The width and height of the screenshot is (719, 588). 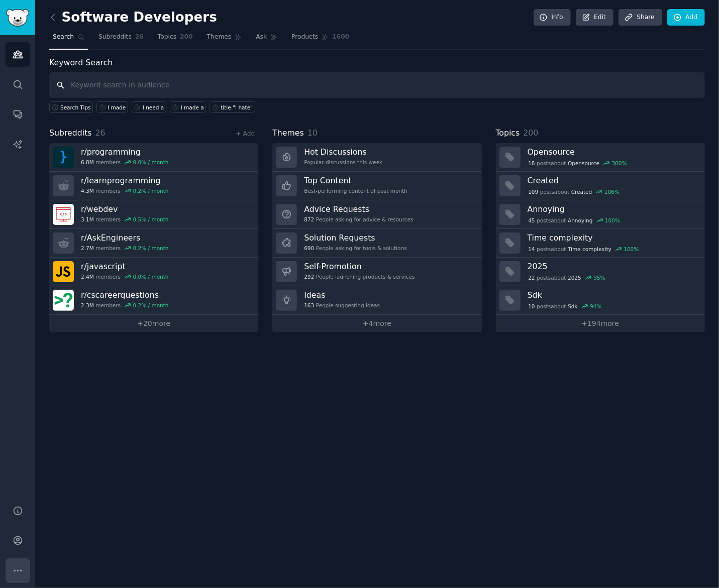 I want to click on span: 1600, so click(x=341, y=37).